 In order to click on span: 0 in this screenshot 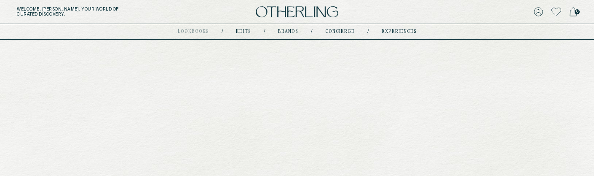, I will do `click(577, 12)`.